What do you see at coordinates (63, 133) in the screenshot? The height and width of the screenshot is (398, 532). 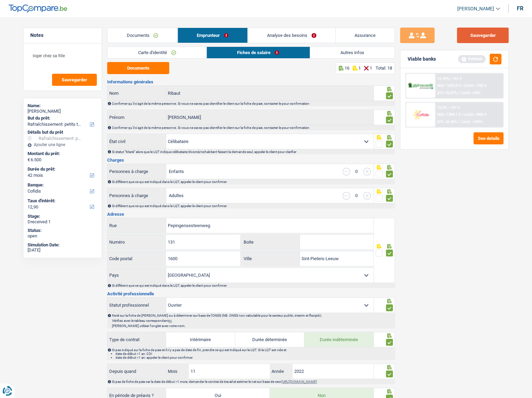 I see `div: Détails but du prêt` at bounding box center [63, 133].